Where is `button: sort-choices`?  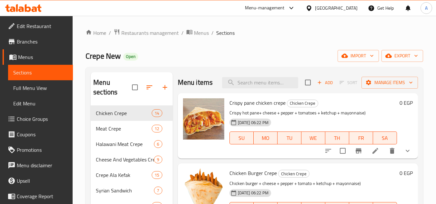
button: sort-choices is located at coordinates (328, 151).